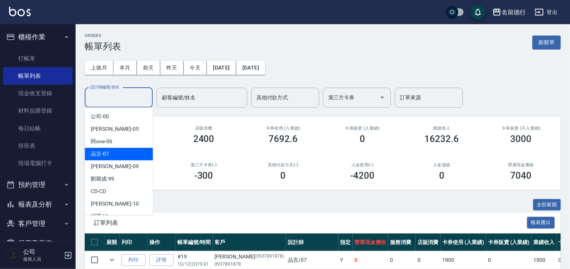 This screenshot has width=570, height=269. Describe the element at coordinates (100, 117) in the screenshot. I see `span: 公司 -00` at that location.